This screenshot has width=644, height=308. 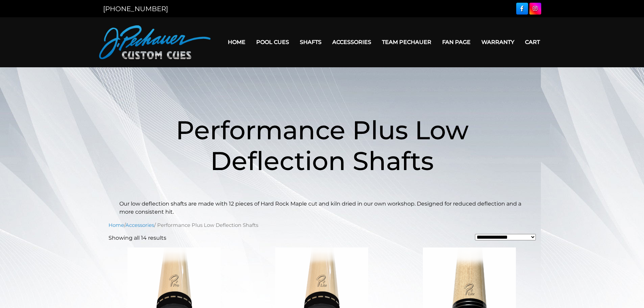 What do you see at coordinates (506, 237) in the screenshot?
I see `select: Shop order` at bounding box center [506, 237].